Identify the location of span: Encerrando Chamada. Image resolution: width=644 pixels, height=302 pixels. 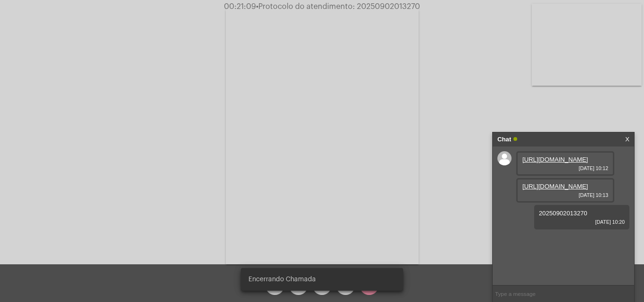
(282, 279).